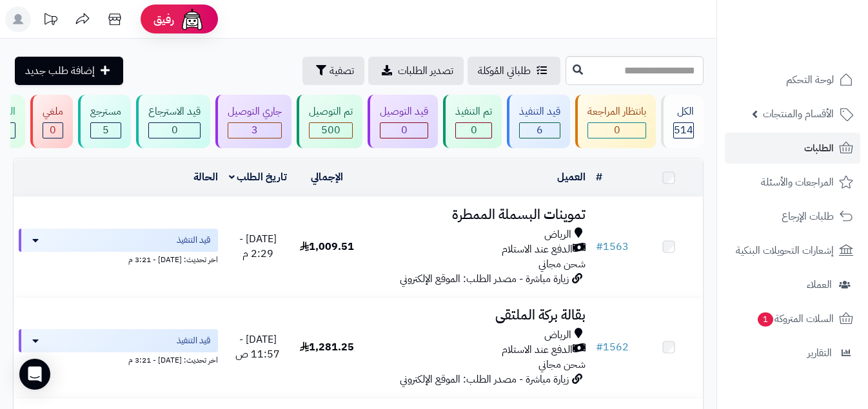  What do you see at coordinates (684, 130) in the screenshot?
I see `span: 514` at bounding box center [684, 130].